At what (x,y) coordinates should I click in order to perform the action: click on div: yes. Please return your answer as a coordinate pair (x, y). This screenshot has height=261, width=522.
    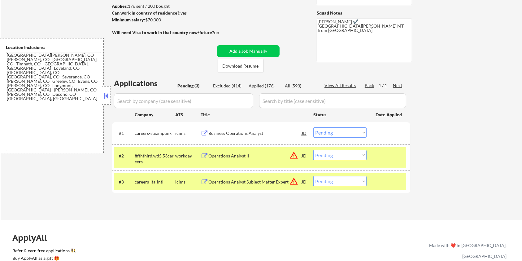
    Looking at the image, I should click on (162, 13).